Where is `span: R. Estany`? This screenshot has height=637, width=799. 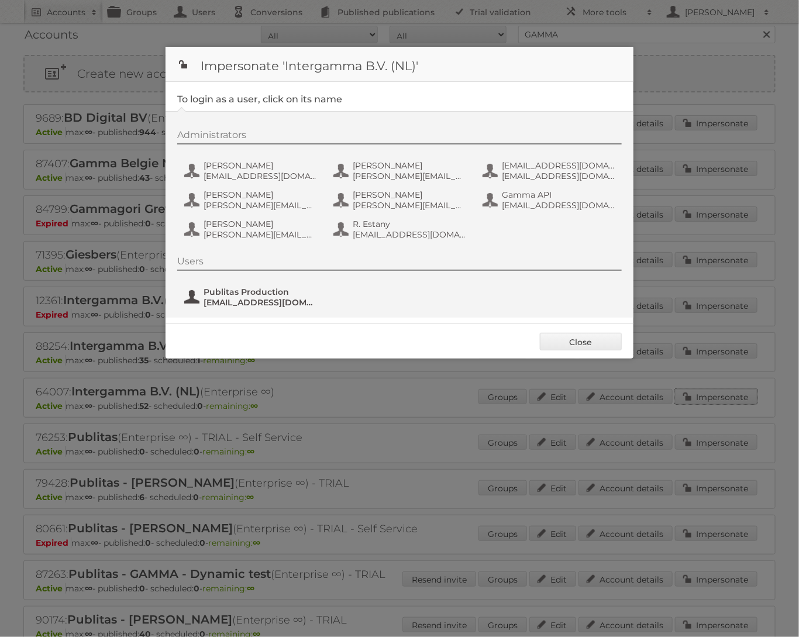 span: R. Estany is located at coordinates (409, 224).